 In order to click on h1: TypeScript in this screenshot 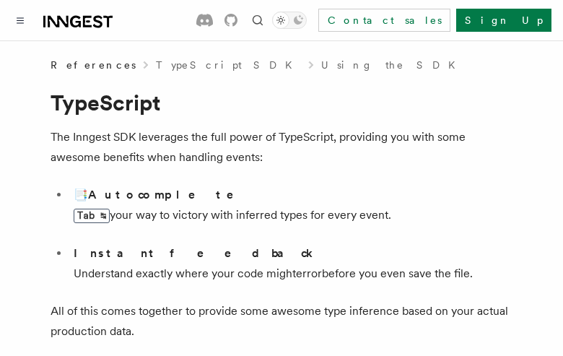, I will do `click(282, 103)`.